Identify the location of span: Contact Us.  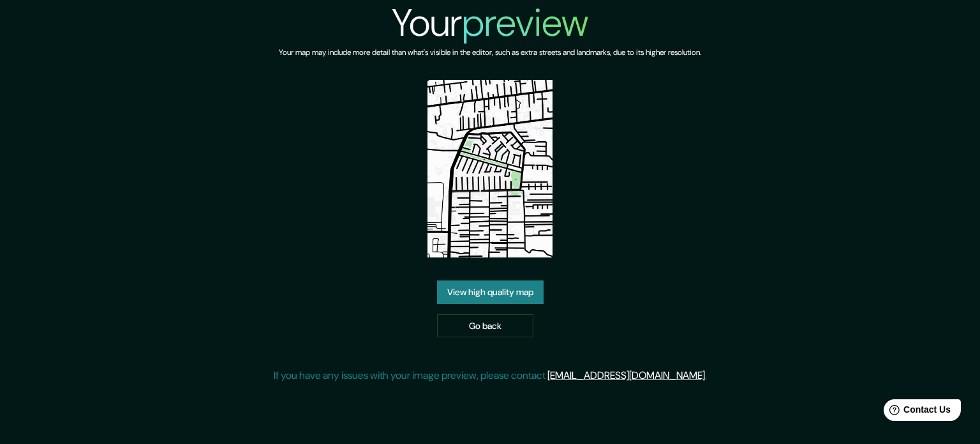
(60, 16).